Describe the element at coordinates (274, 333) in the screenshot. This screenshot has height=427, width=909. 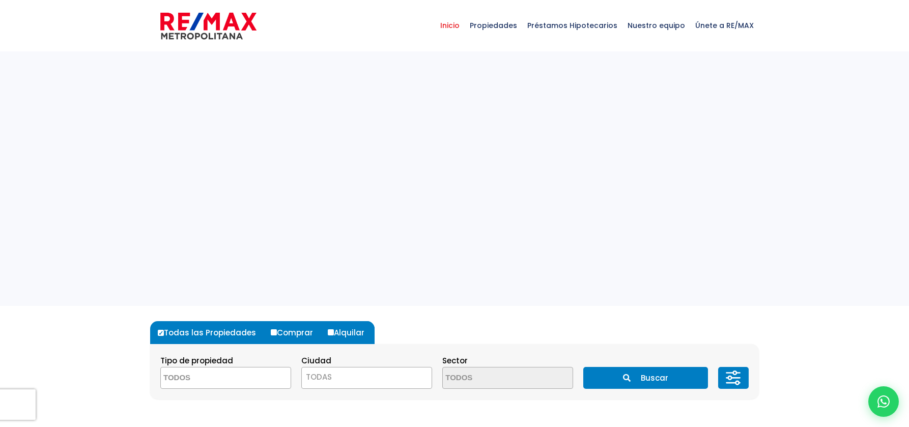
I see `input: Comprar` at that location.